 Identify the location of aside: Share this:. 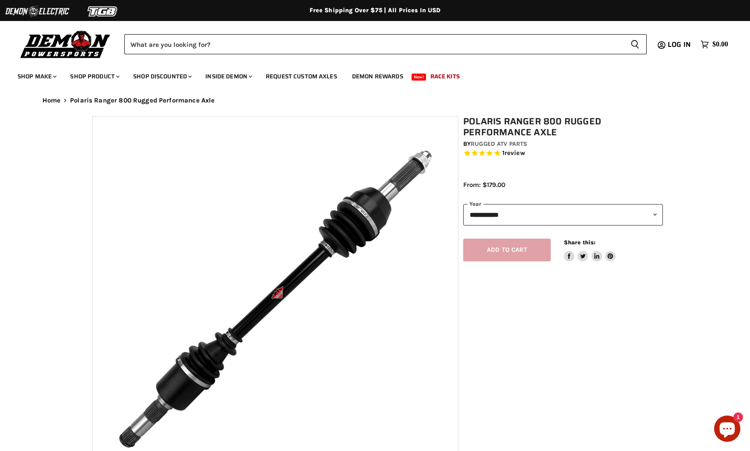
(590, 250).